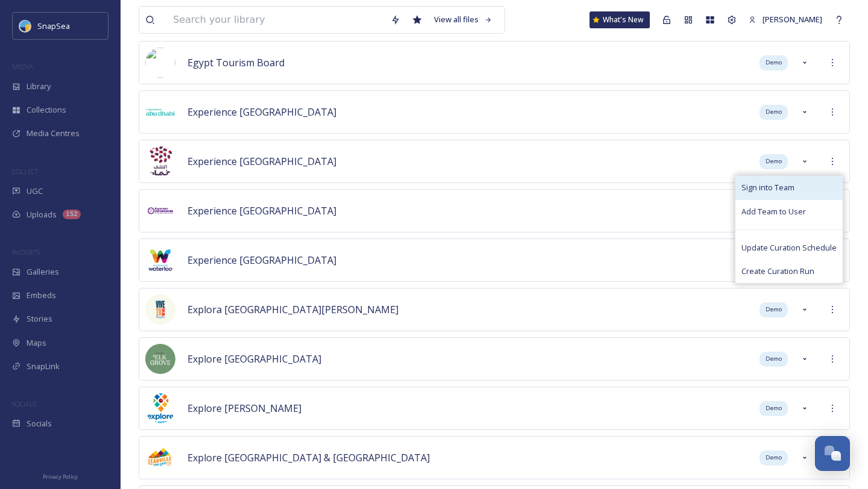 This screenshot has height=489, width=868. I want to click on span: COLLECT, so click(24, 171).